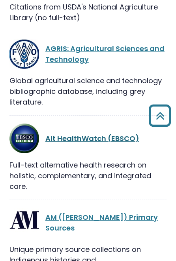 The height and width of the screenshot is (261, 176). I want to click on div: Full-text alternative health research on holistic, complementary, and integrated care., so click(88, 175).